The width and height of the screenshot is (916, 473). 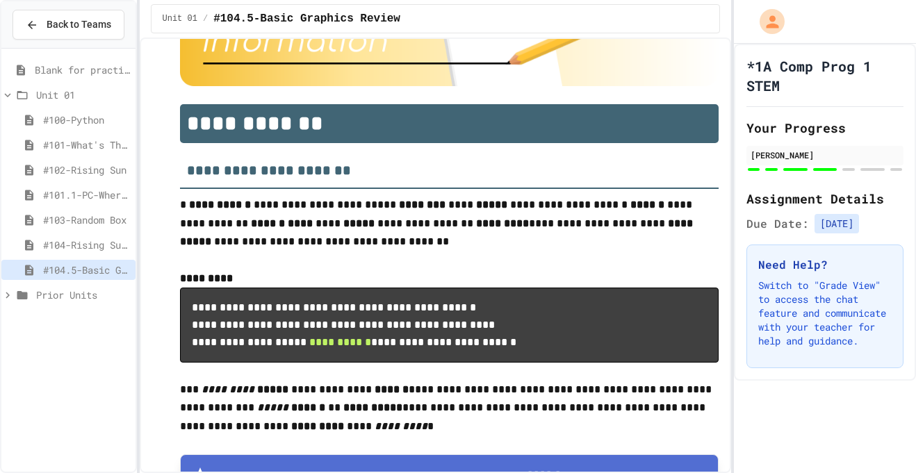 What do you see at coordinates (86, 170) in the screenshot?
I see `span: #102-Rising Sun` at bounding box center [86, 170].